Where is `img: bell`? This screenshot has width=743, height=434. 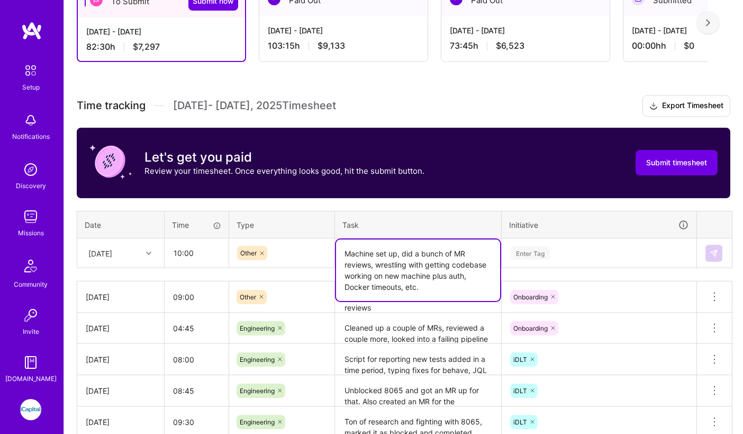
img: bell is located at coordinates (31, 120).